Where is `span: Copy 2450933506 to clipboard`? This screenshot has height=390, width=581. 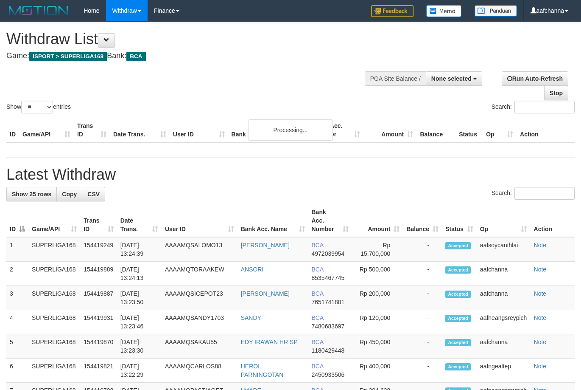 span: Copy 2450933506 to clipboard is located at coordinates (328, 374).